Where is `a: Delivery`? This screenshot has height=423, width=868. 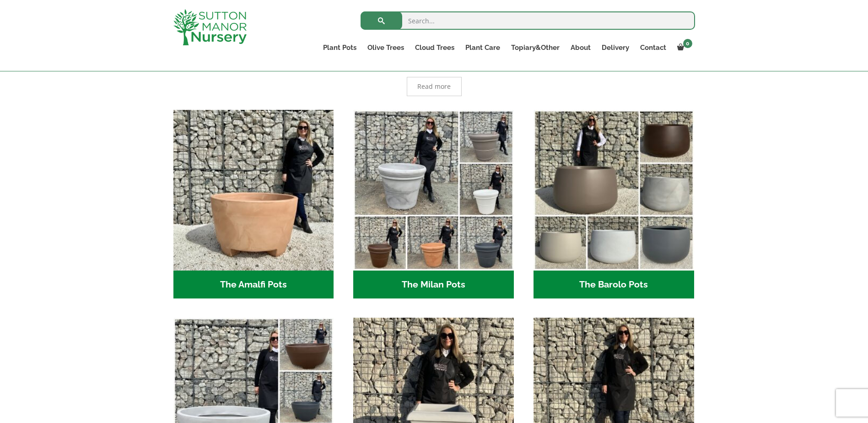
a: Delivery is located at coordinates (615, 48).